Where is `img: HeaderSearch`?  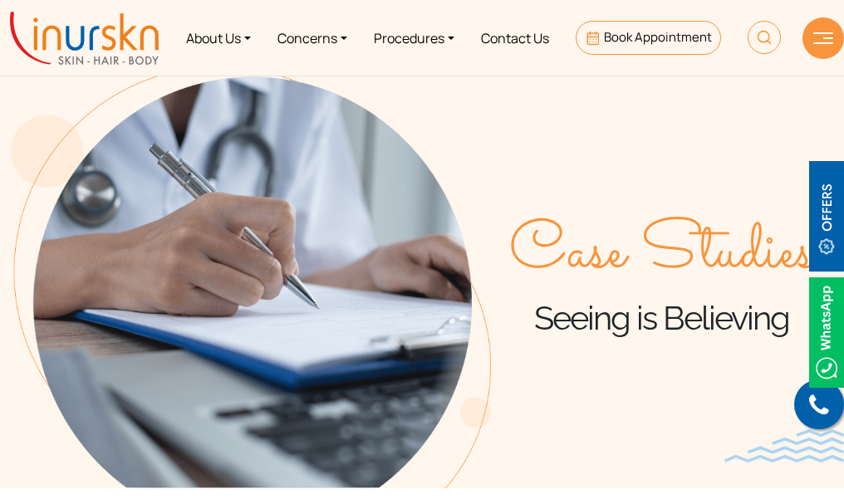 img: HeaderSearch is located at coordinates (764, 37).